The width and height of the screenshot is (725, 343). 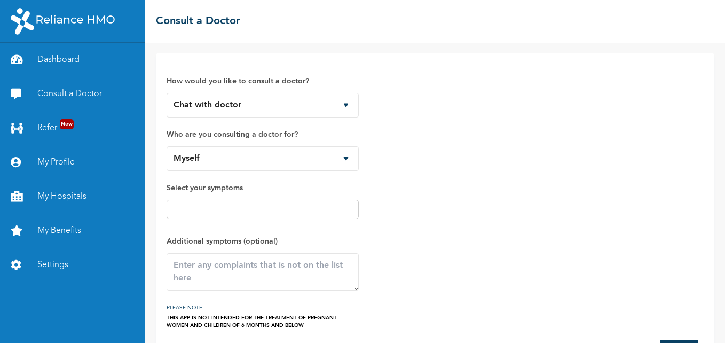 What do you see at coordinates (67, 124) in the screenshot?
I see `span: New` at bounding box center [67, 124].